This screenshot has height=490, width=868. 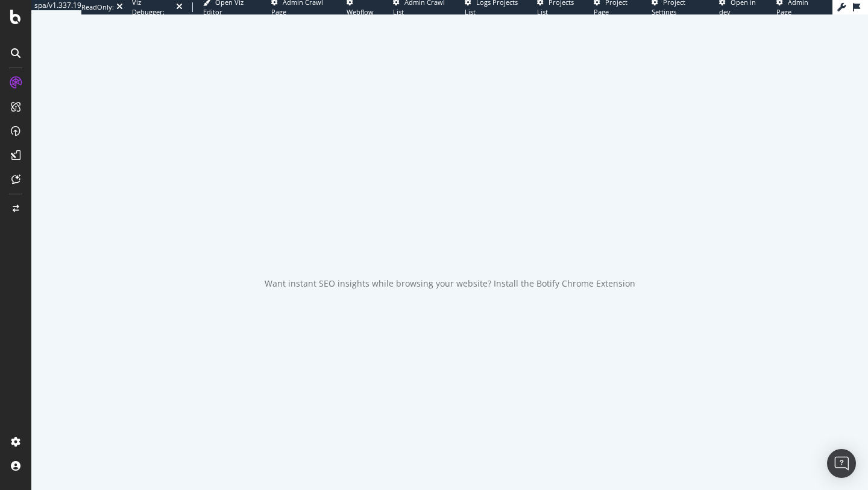 I want to click on div: ReadOnly:, so click(x=98, y=7).